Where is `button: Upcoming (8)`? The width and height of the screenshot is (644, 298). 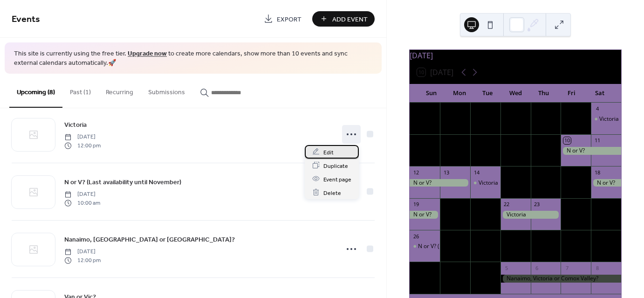 button: Upcoming (8) is located at coordinates (36, 90).